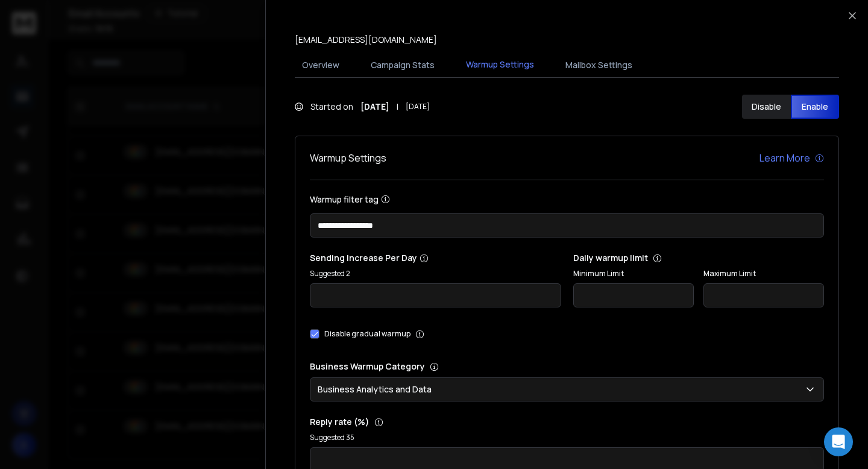 This screenshot has height=469, width=868. What do you see at coordinates (567, 422) in the screenshot?
I see `p: Reply rate (%)` at bounding box center [567, 422].